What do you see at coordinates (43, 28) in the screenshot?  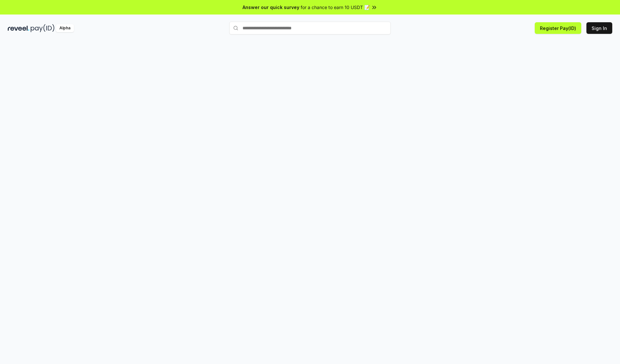 I see `img: pay_id` at bounding box center [43, 28].